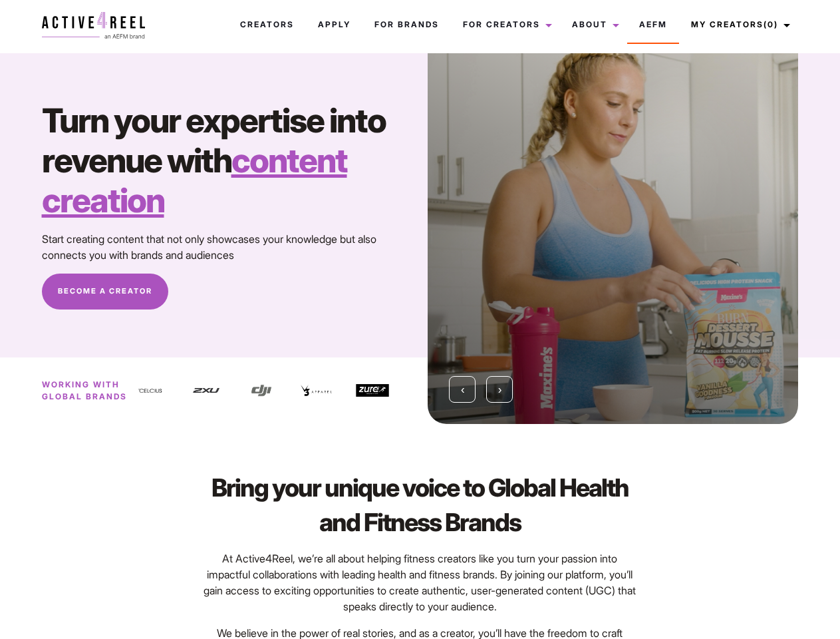 This screenshot has width=840, height=639. What do you see at coordinates (407, 25) in the screenshot?
I see `a: For Brands` at bounding box center [407, 25].